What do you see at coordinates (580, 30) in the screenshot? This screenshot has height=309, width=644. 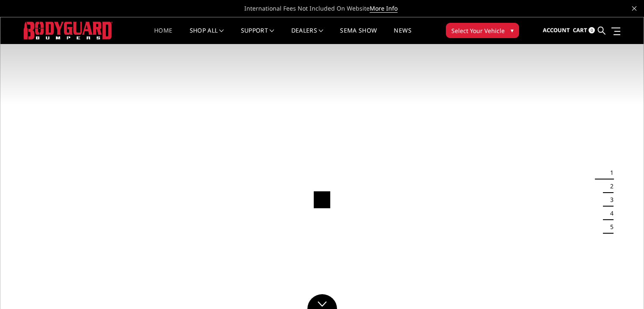 I see `span: Cart` at bounding box center [580, 30].